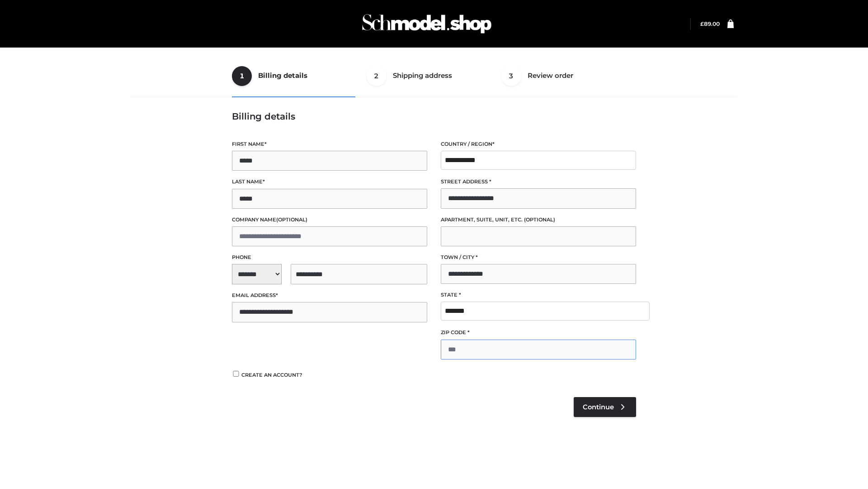 This screenshot has width=868, height=489. What do you see at coordinates (709, 24) in the screenshot?
I see `bdi: 89.00` at bounding box center [709, 24].